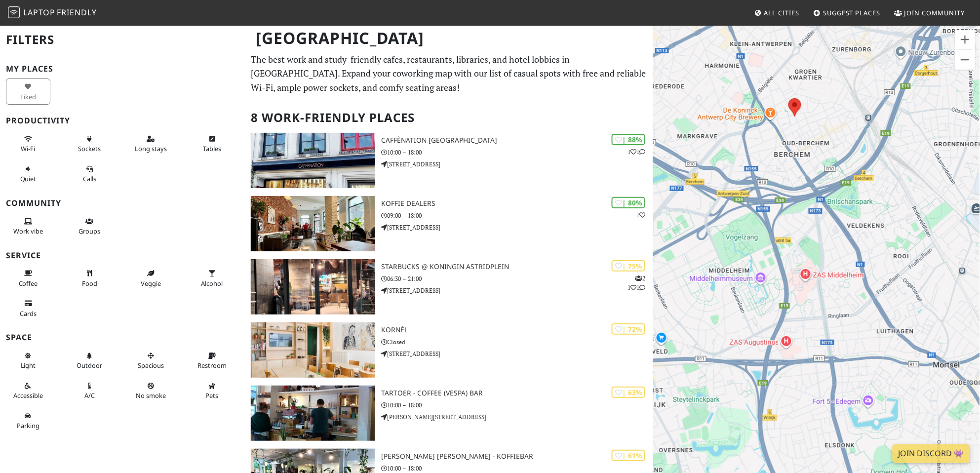 This screenshot has height=473, width=980. What do you see at coordinates (28, 148) in the screenshot?
I see `span: Stable Wi-Fi` at bounding box center [28, 148].